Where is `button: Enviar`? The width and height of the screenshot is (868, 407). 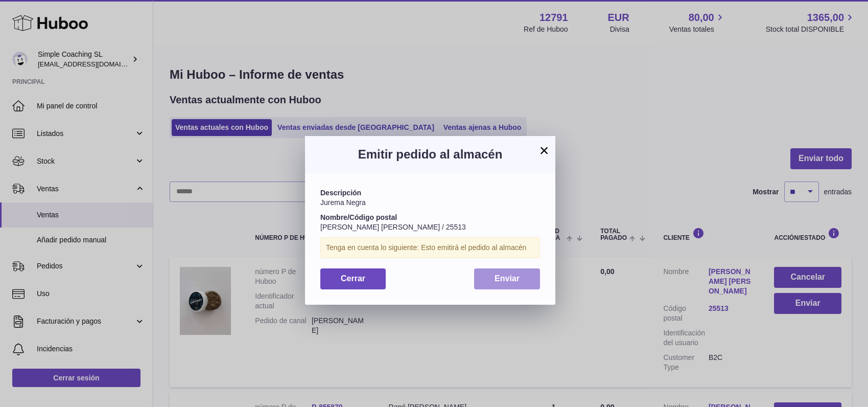 button: Enviar is located at coordinates (507, 279).